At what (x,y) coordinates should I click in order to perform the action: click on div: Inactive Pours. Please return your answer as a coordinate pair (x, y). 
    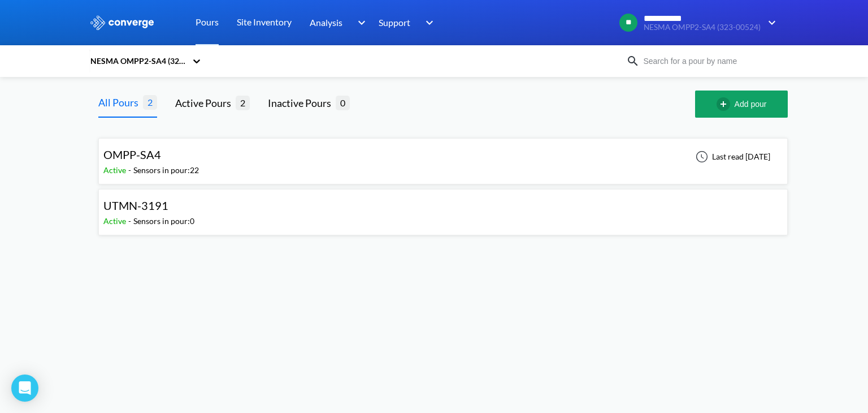
    Looking at the image, I should click on (302, 103).